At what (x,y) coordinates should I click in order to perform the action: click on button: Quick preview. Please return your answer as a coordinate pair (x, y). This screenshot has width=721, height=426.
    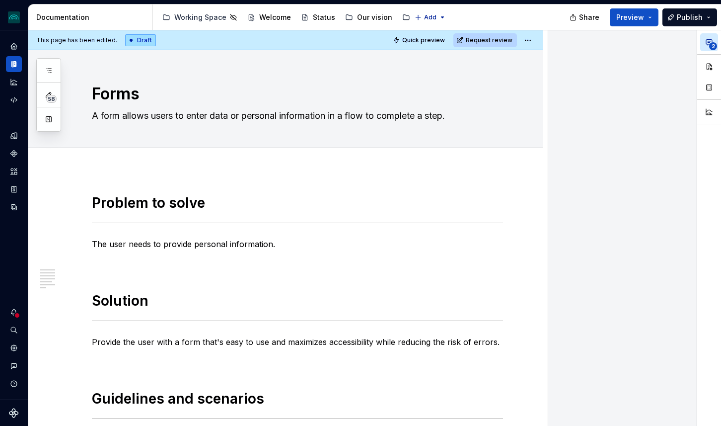
    Looking at the image, I should click on (420, 40).